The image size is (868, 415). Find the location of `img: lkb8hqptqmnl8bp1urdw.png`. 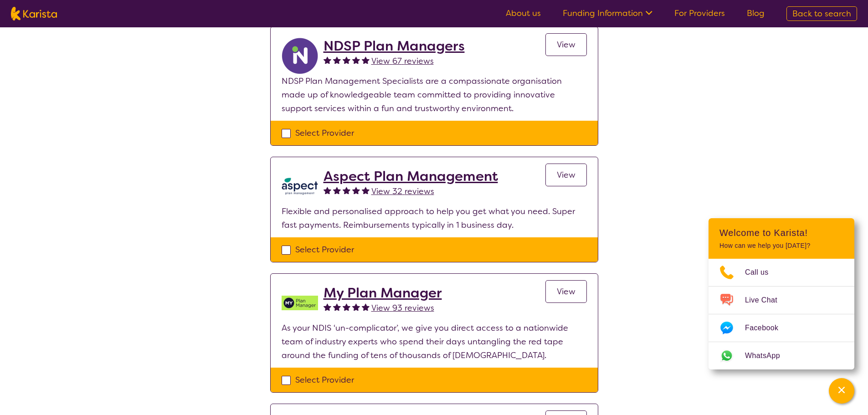

img: lkb8hqptqmnl8bp1urdw.png is located at coordinates (299, 186).